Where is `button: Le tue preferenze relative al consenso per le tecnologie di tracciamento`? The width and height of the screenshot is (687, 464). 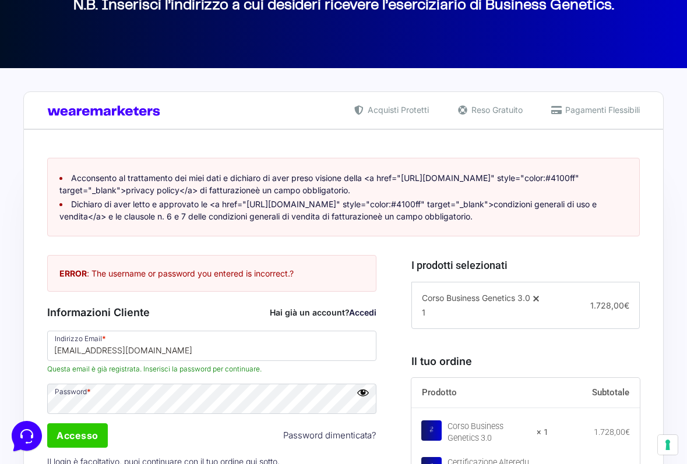 button: Le tue preferenze relative al consenso per le tecnologie di tracciamento is located at coordinates (667, 445).